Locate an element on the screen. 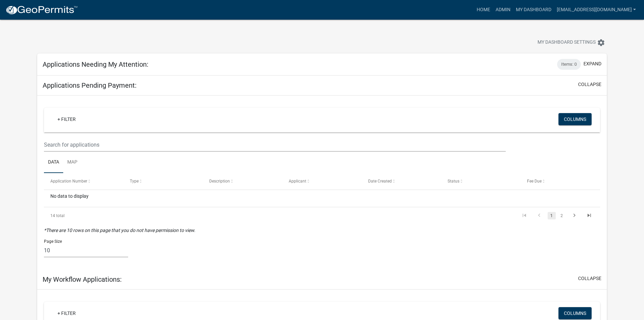 This screenshot has width=644, height=320. a: go to last page is located at coordinates (589, 216).